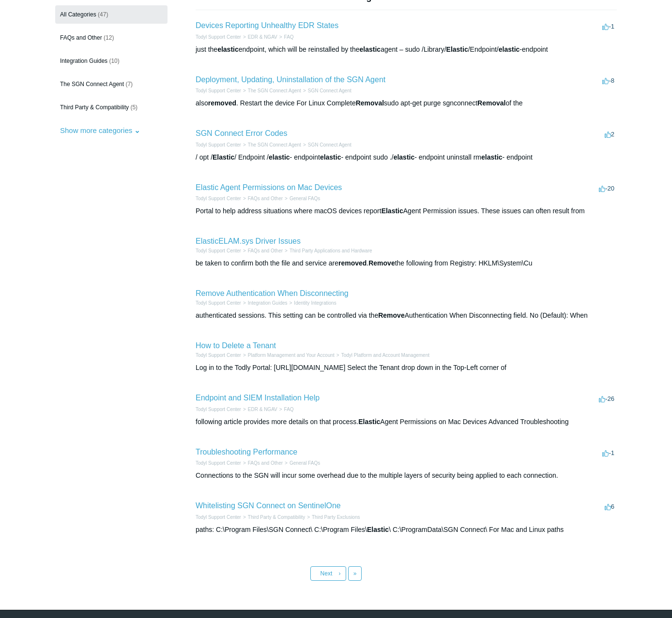 This screenshot has width=672, height=618. What do you see at coordinates (328, 574) in the screenshot?
I see `a: Next` at bounding box center [328, 574].